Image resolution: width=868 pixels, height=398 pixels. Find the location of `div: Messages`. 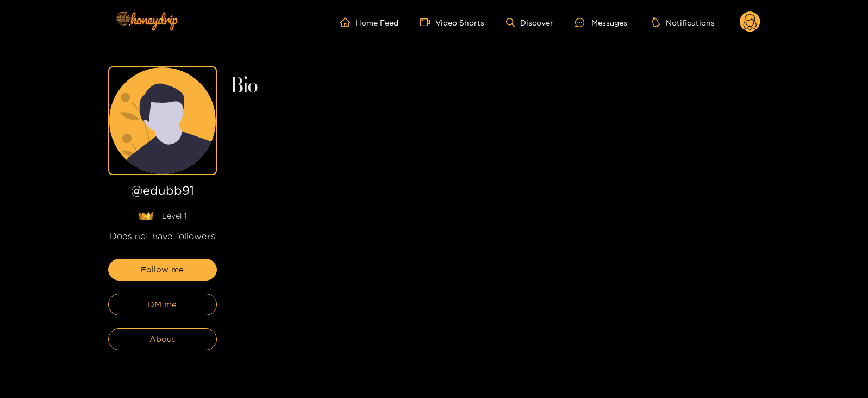

div: Messages is located at coordinates (601, 22).